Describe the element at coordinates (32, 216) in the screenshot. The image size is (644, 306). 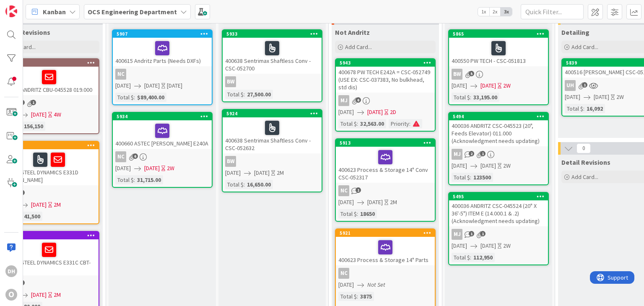
I see `div: 41,500` at that location.